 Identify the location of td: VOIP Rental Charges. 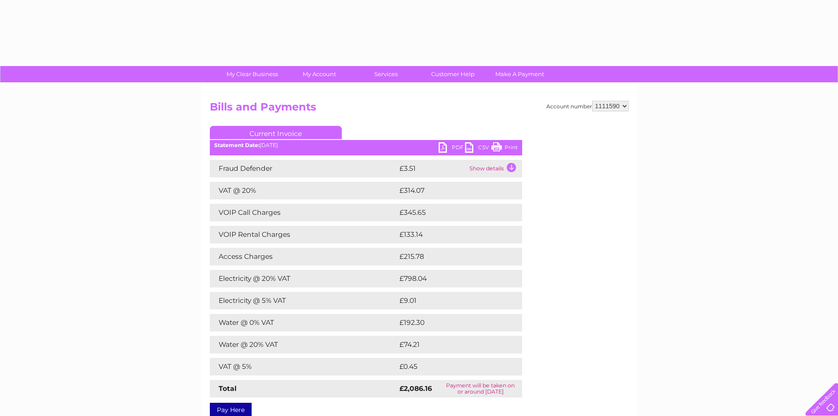
(303, 234).